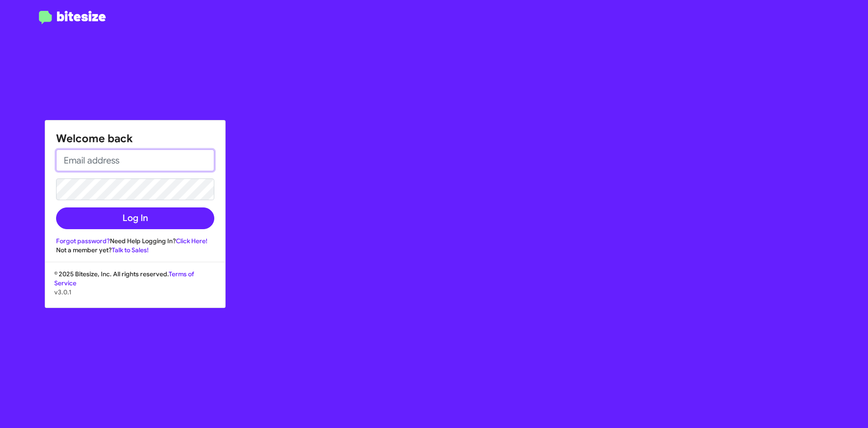 The height and width of the screenshot is (428, 868). What do you see at coordinates (135, 292) in the screenshot?
I see `p: v3.0.1` at bounding box center [135, 292].